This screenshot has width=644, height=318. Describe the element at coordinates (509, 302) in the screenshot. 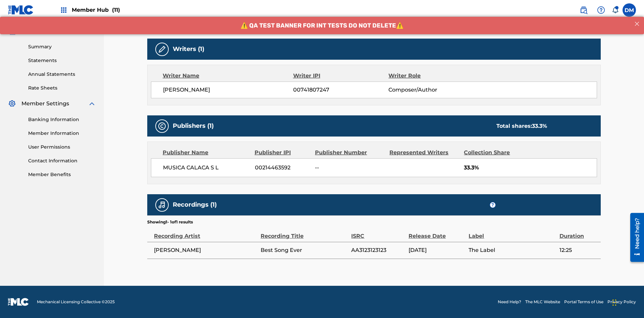

I see `a: Need Help?` at that location.